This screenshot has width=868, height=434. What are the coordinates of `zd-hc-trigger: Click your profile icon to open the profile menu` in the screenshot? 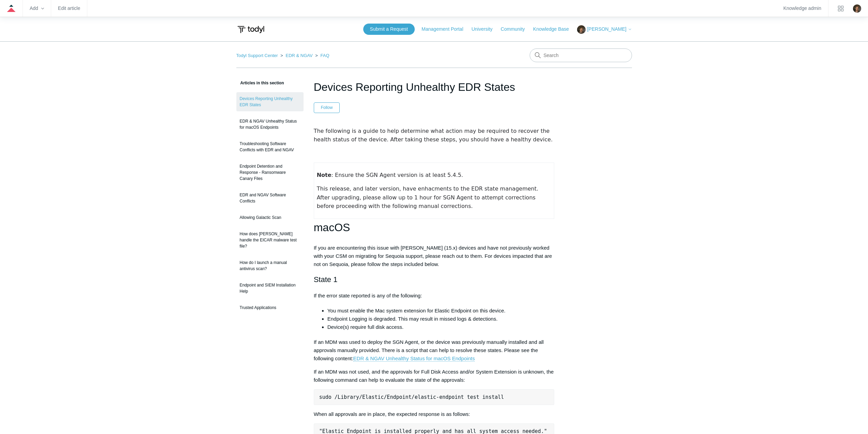 It's located at (857, 8).